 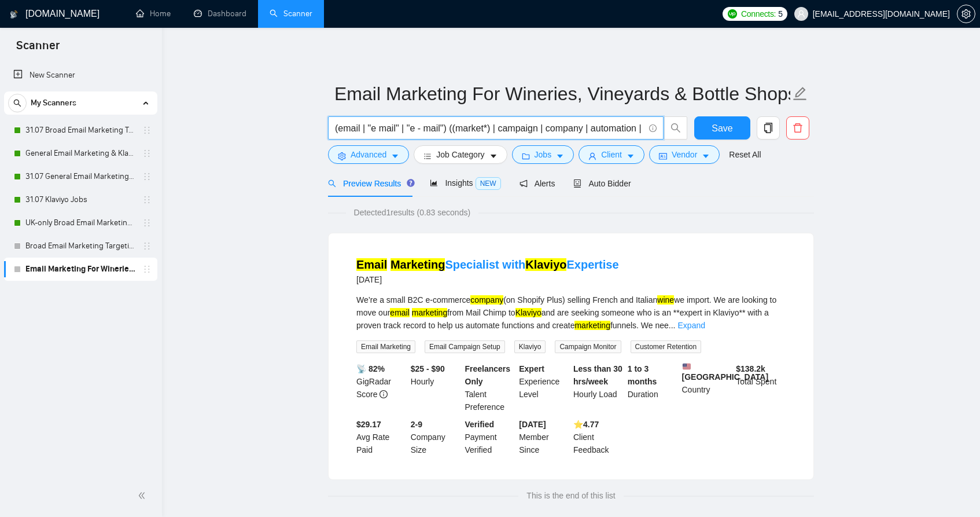 I want to click on span: Client, so click(x=611, y=155).